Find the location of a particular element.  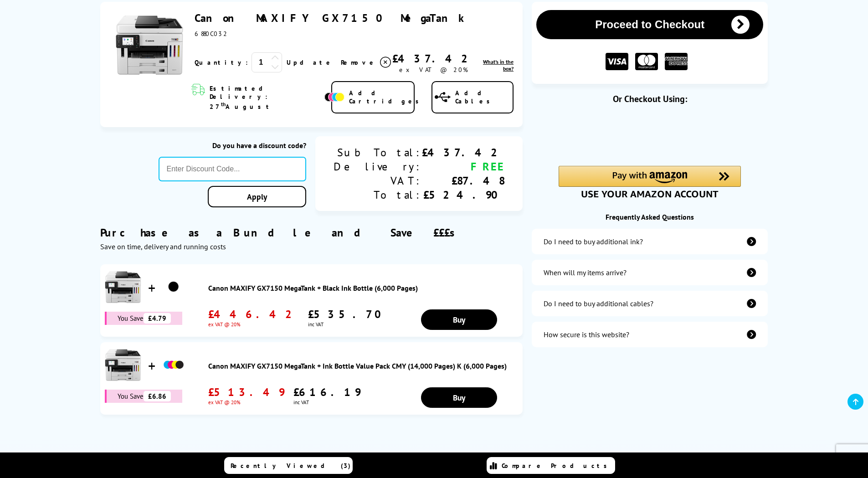

a: Compare Products is located at coordinates (551, 466).